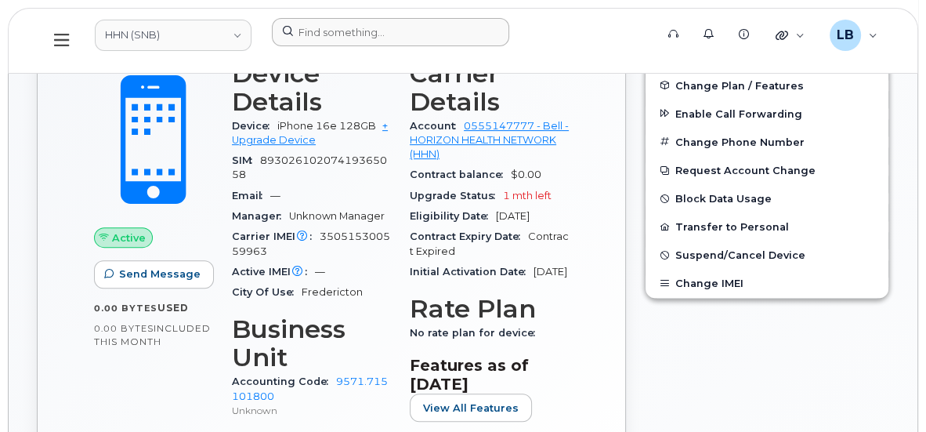  What do you see at coordinates (276, 236) in the screenshot?
I see `span: Carrier IMEI` at bounding box center [276, 236].